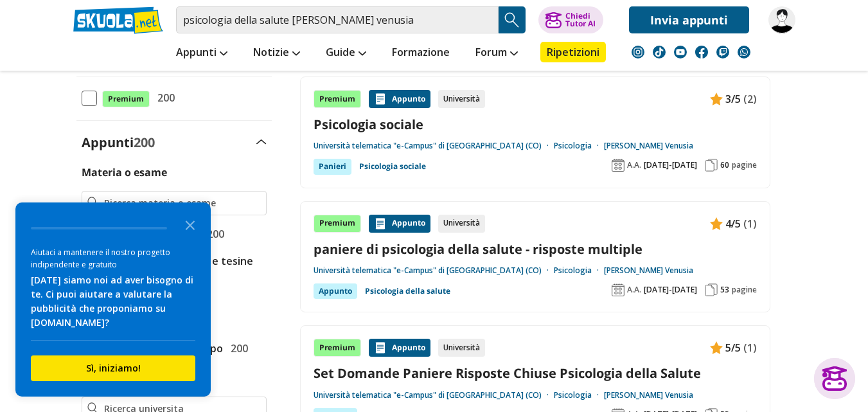 This screenshot has height=412, width=868. Describe the element at coordinates (638, 52) in the screenshot. I see `img: instagram` at that location.